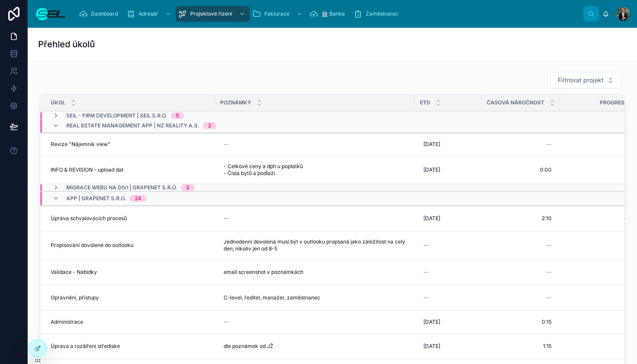 Image resolution: width=637 pixels, height=364 pixels. I want to click on div: scrollable content, so click(328, 14).